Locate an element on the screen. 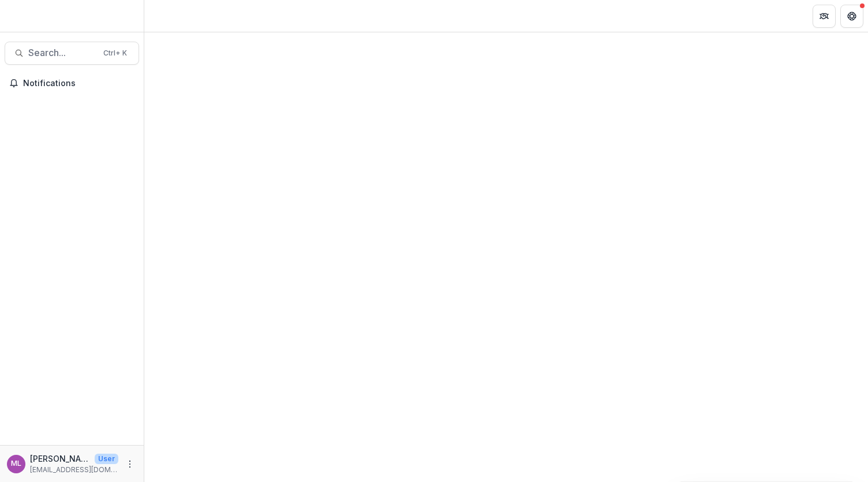  button: Partners is located at coordinates (824, 16).